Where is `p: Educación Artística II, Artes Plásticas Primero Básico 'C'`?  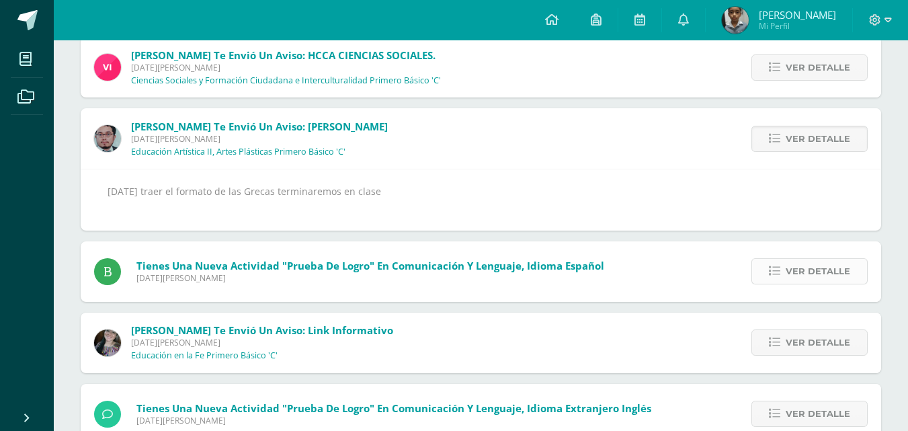
p: Educación Artística II, Artes Plásticas Primero Básico 'C' is located at coordinates (238, 152).